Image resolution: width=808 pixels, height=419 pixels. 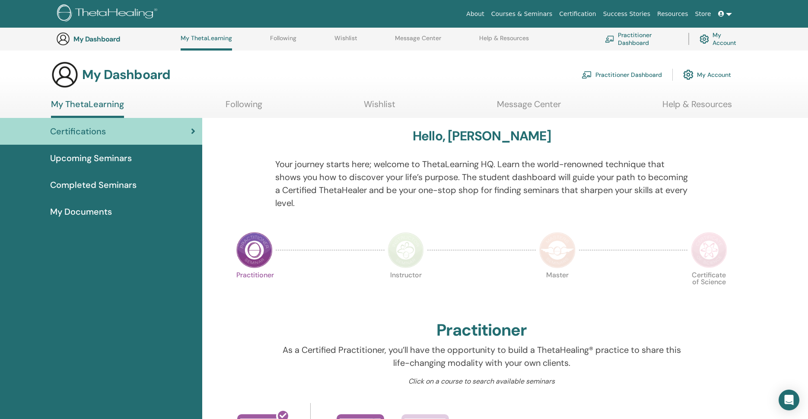 I want to click on a: Courses & Seminars, so click(x=522, y=14).